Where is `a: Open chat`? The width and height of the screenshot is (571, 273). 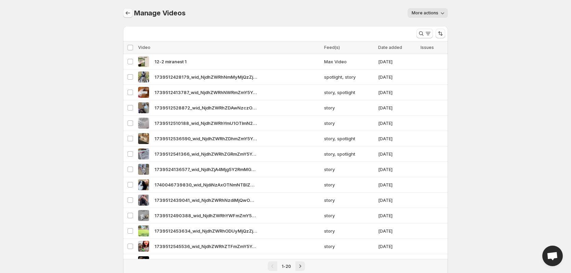 a: Open chat is located at coordinates (552, 256).